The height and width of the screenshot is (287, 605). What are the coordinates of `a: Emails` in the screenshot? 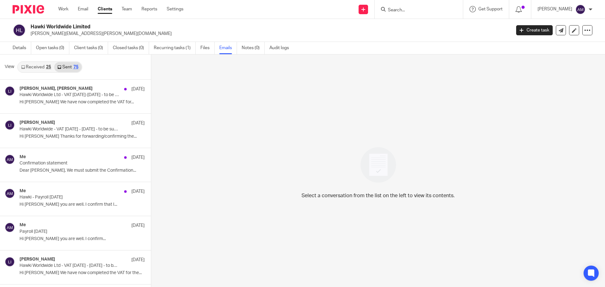 It's located at (228, 48).